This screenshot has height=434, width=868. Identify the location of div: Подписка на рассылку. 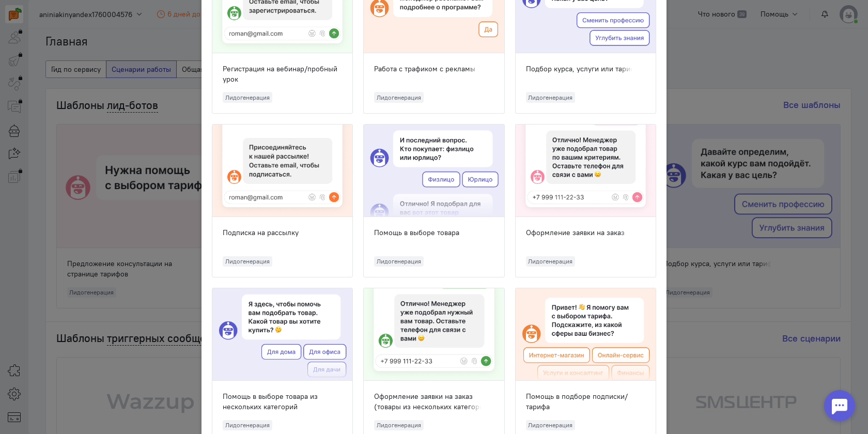
(283, 233).